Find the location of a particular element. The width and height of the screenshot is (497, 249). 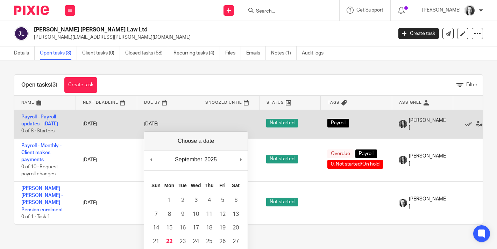

button: 19 is located at coordinates (222, 228).